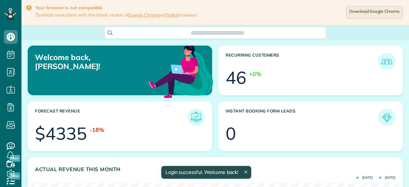 This screenshot has width=409, height=187. What do you see at coordinates (302, 118) in the screenshot?
I see `h3: Instant Booking Form Leads` at bounding box center [302, 118].